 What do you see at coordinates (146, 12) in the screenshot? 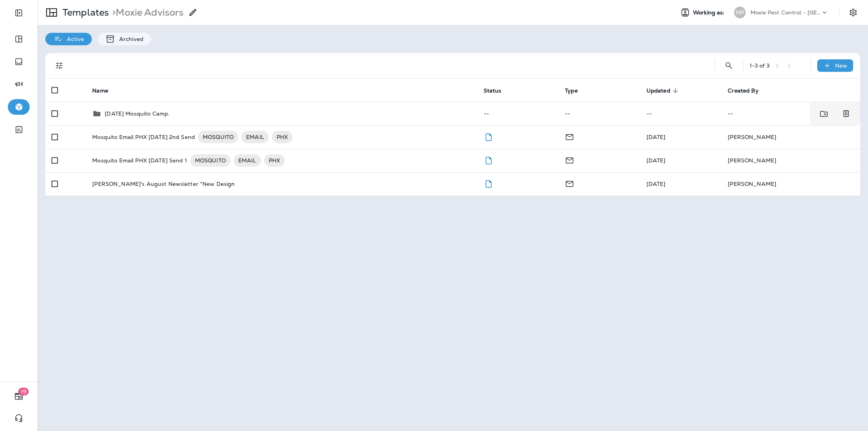
I see `p: Moxie Advisors` at bounding box center [146, 12].